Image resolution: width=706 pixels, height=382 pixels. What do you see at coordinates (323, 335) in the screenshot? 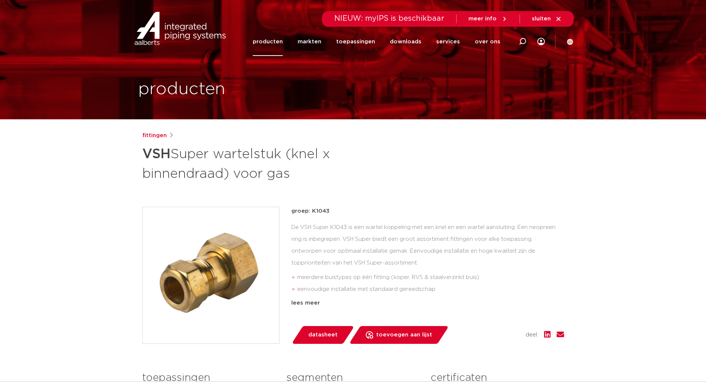
I see `span: datasheet` at bounding box center [323, 335].